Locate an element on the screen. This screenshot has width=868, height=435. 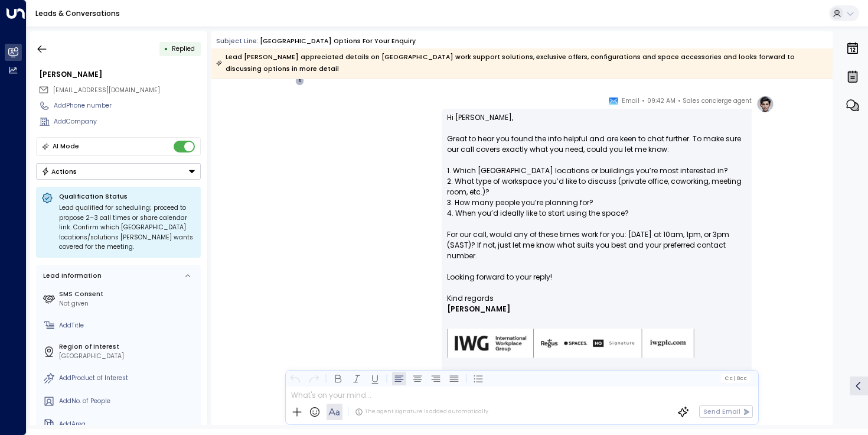
span: Cc Bcc is located at coordinates (735, 378).